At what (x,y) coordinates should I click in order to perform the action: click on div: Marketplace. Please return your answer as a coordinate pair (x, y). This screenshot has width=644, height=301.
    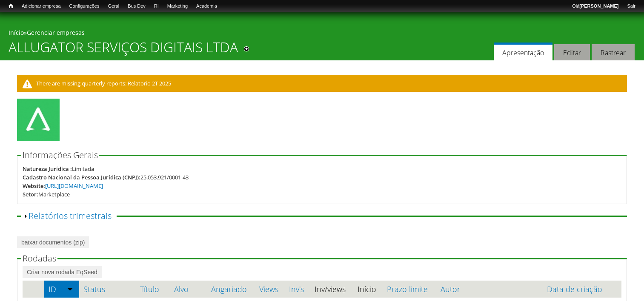
    Looking at the image, I should click on (54, 195).